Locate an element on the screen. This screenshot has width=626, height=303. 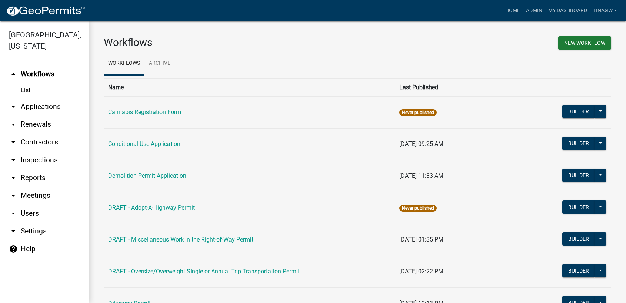
th: Name is located at coordinates (249, 87).